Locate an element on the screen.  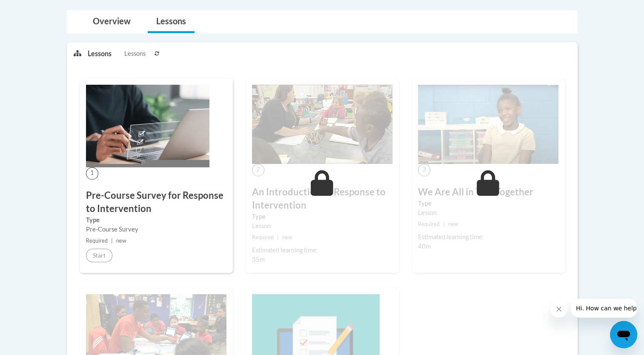
button: Start is located at coordinates (99, 256).